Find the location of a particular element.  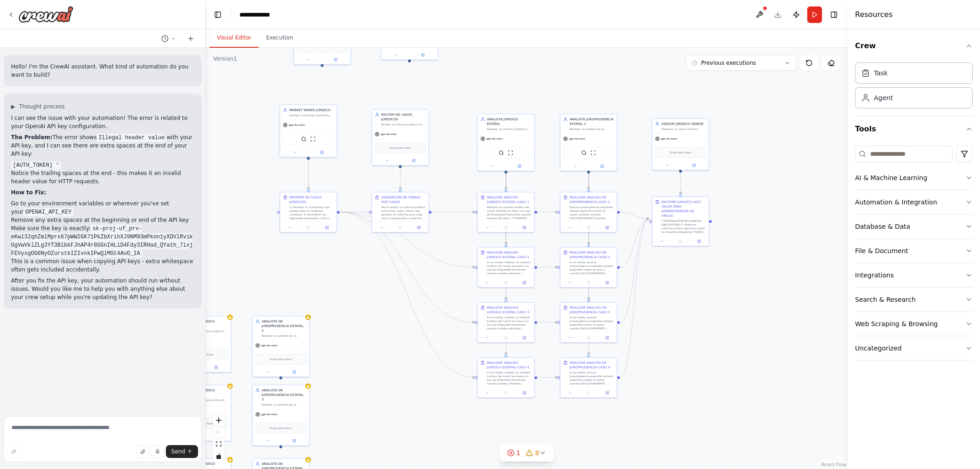

div: Analizar consultas cotidianas desde un punto de vista jurídico, identificar las posibles partes q... is located at coordinates (312, 116).